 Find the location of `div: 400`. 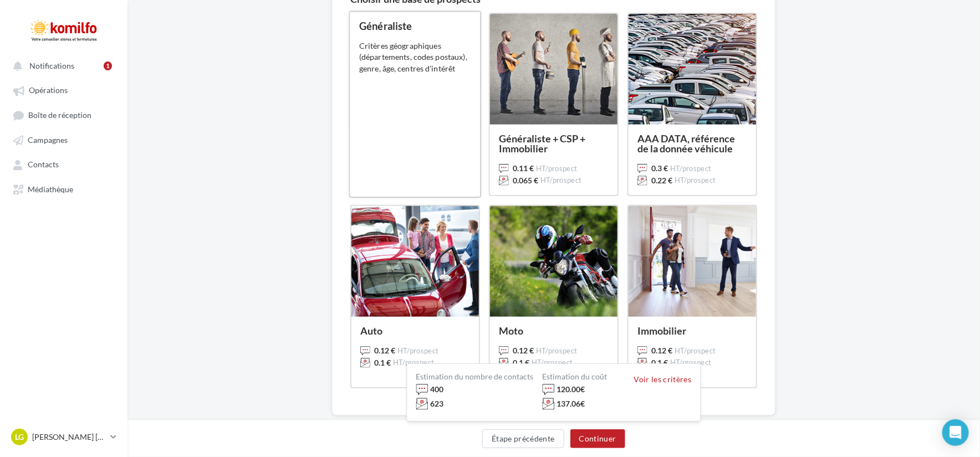

div: 400 is located at coordinates (437, 390).